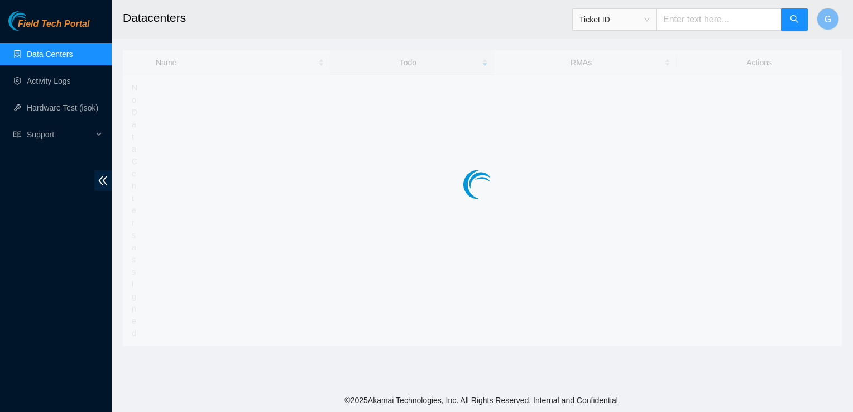 The height and width of the screenshot is (412, 853). What do you see at coordinates (795, 20) in the screenshot?
I see `span: search` at bounding box center [795, 20].